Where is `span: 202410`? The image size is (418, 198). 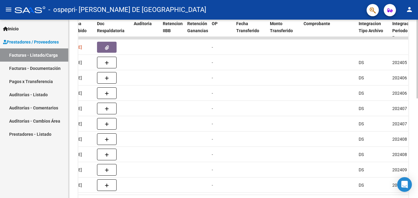 span: 202410 is located at coordinates (400, 185).